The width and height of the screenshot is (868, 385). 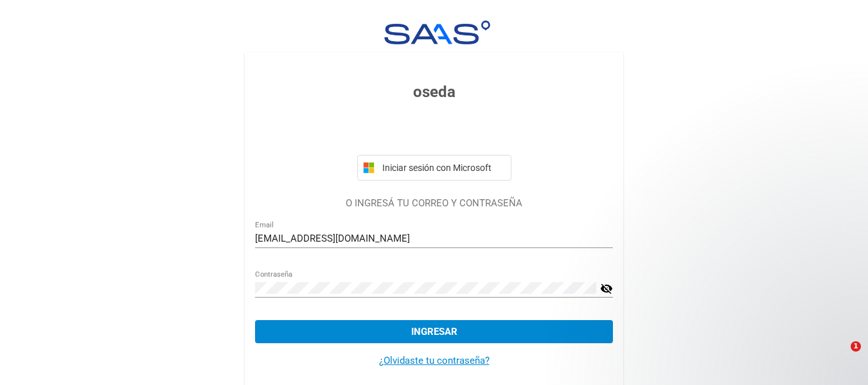 I want to click on mat-icon: visibility_off, so click(x=607, y=289).